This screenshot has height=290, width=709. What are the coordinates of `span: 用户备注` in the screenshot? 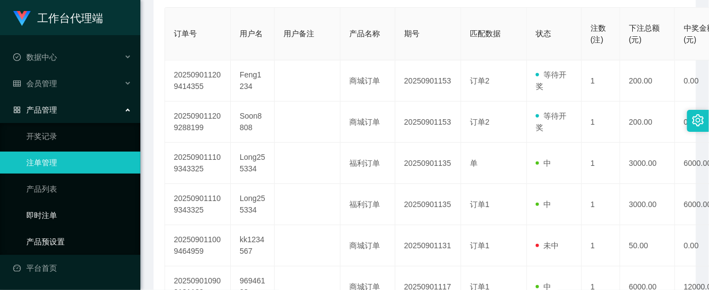 It's located at (299, 33).